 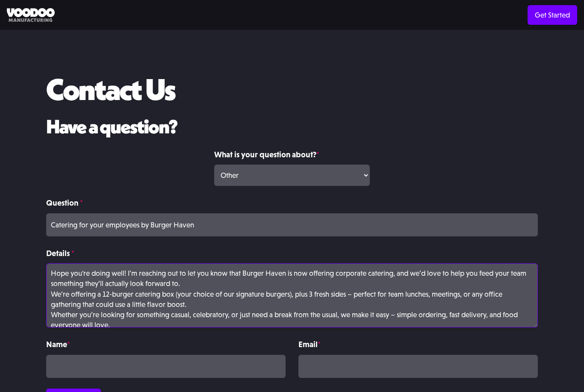 I want to click on input: Briefly describe your question, so click(x=292, y=225).